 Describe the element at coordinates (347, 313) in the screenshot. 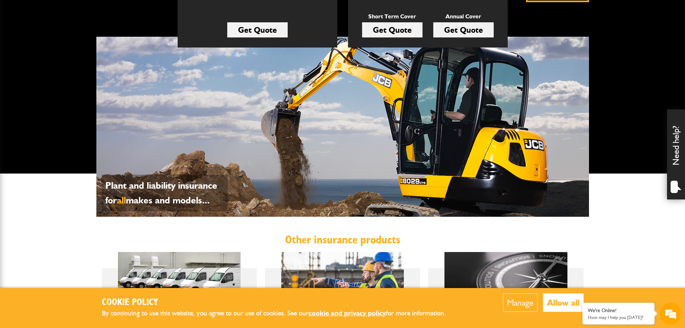

I see `a: cookie and privacy policy` at that location.